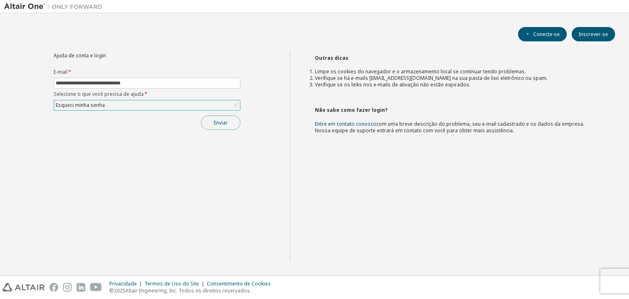  I want to click on font: Não sabe como fazer login?, so click(351, 110).